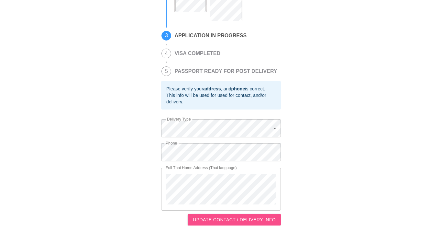  What do you see at coordinates (166, 71) in the screenshot?
I see `span: 5` at bounding box center [166, 71].